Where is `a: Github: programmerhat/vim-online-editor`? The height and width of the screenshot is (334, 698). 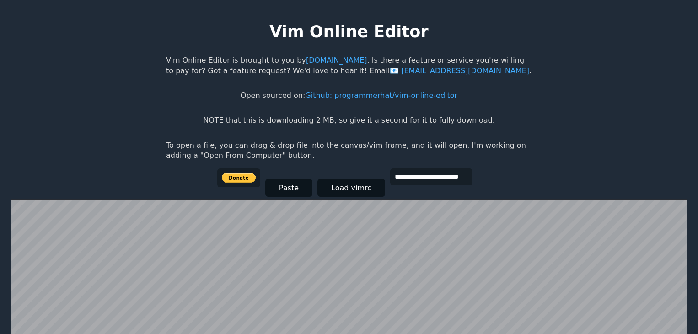
a: Github: programmerhat/vim-online-editor is located at coordinates (381, 95).